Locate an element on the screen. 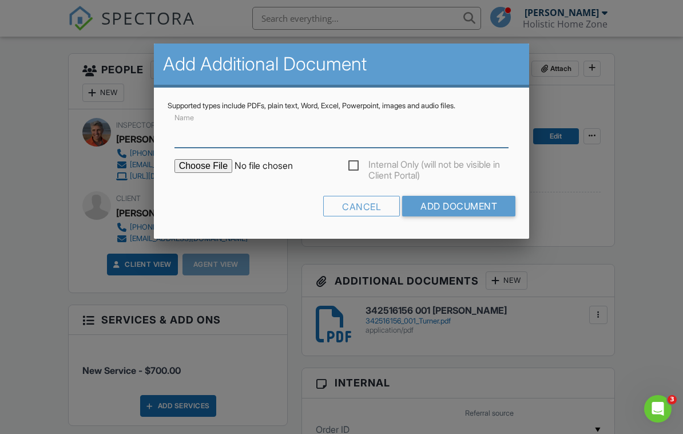  div: Cancel is located at coordinates (362, 206).